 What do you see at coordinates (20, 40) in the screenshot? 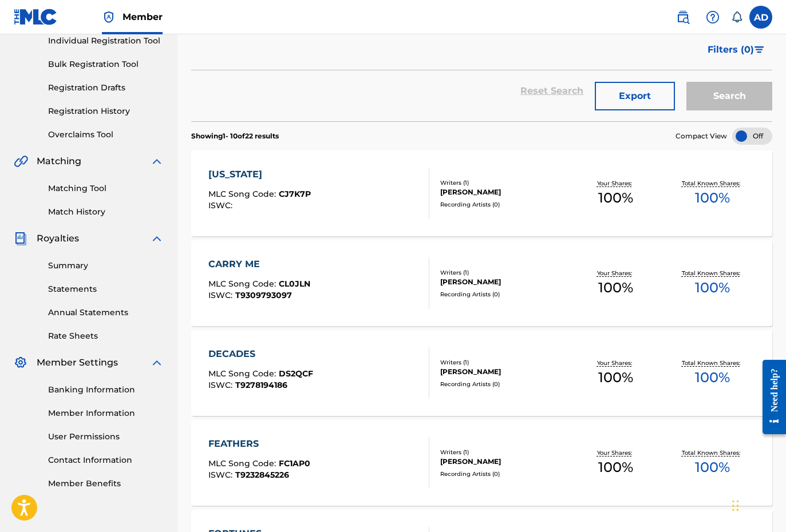
I see `div: Need help?` at bounding box center [20, 40].